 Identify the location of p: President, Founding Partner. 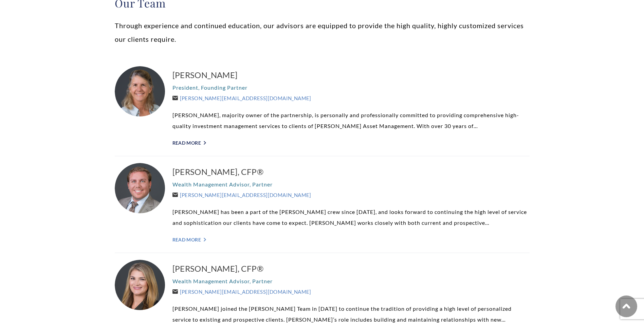
(351, 88).